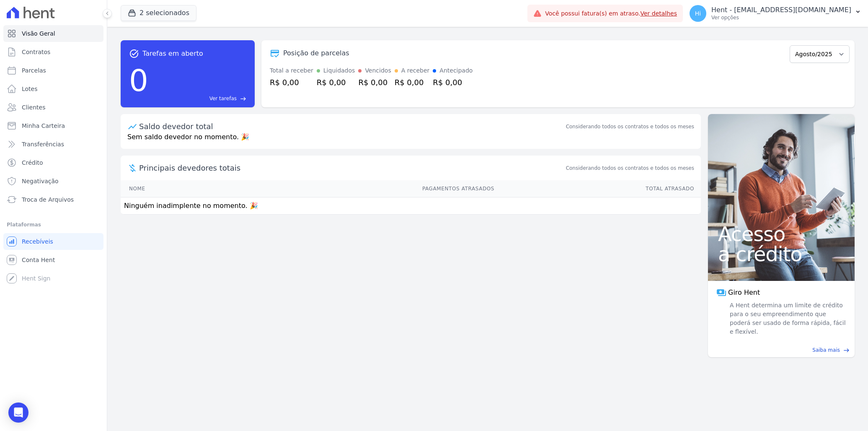  What do you see at coordinates (630, 127) in the screenshot?
I see `div: Considerando todos os contratos e todos os meses` at bounding box center [630, 127].